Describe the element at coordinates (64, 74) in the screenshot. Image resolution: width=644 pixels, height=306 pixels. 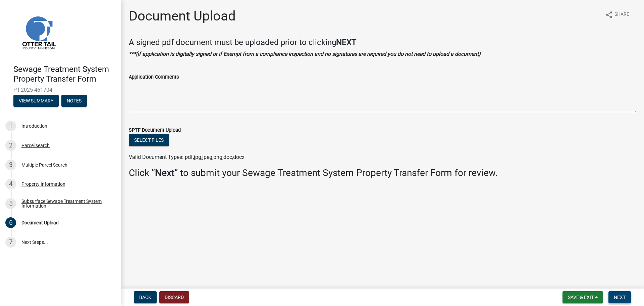
I see `h4: Sewage Treatment System Property Transfer Form` at that location.